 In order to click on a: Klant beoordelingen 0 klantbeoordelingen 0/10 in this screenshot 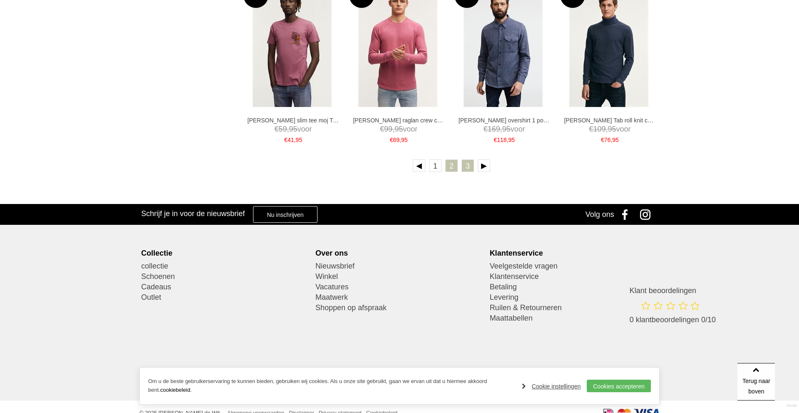, I will do `click(672, 309)`.